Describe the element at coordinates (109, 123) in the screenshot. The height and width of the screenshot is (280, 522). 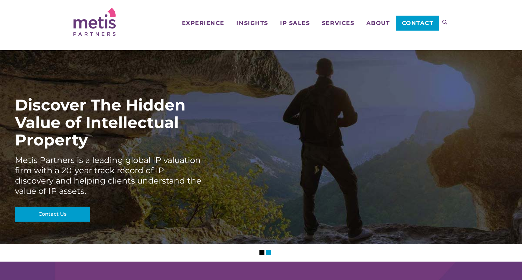
I see `div: Discover The Hidden Value of Intellectual Property` at that location.